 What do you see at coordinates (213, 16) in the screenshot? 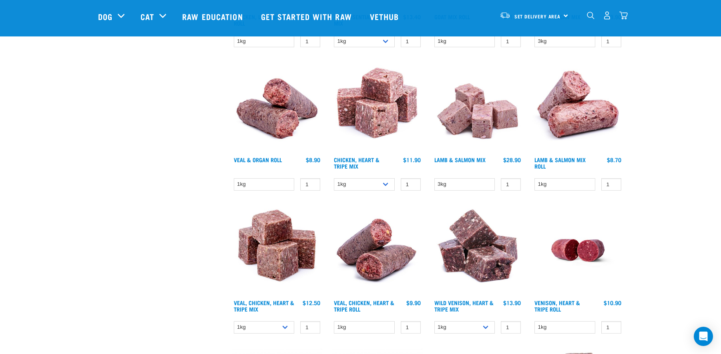
I see `a: Raw Education` at bounding box center [213, 16].